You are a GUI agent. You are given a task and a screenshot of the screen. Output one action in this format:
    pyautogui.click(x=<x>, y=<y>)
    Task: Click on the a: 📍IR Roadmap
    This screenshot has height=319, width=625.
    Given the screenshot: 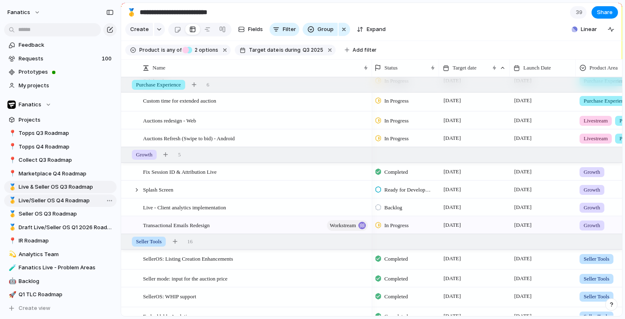 What is the action you would take?
    pyautogui.click(x=60, y=240)
    